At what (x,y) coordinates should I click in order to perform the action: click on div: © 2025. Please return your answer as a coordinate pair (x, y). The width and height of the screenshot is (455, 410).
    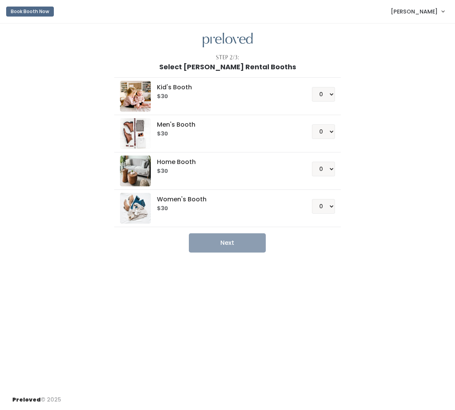
    Looking at the image, I should click on (37, 397).